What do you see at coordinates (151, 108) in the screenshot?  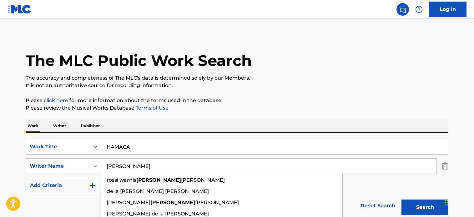 I see `a: Terms of Use` at bounding box center [151, 108].